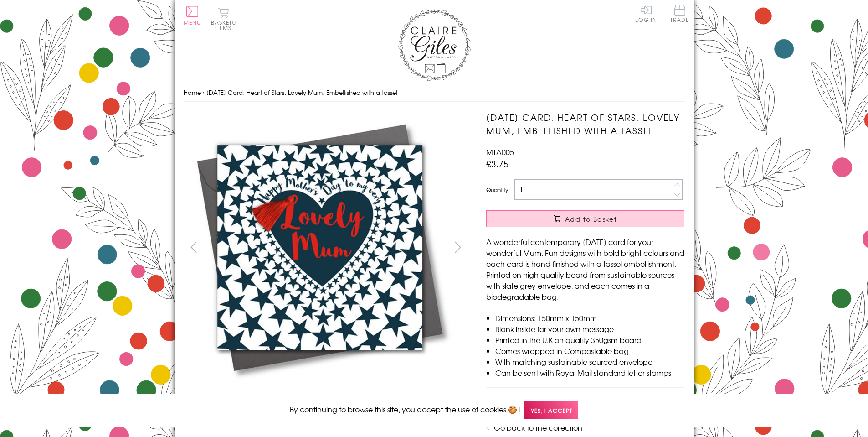 The height and width of the screenshot is (437, 868). Describe the element at coordinates (646, 14) in the screenshot. I see `a: Log In` at that location.